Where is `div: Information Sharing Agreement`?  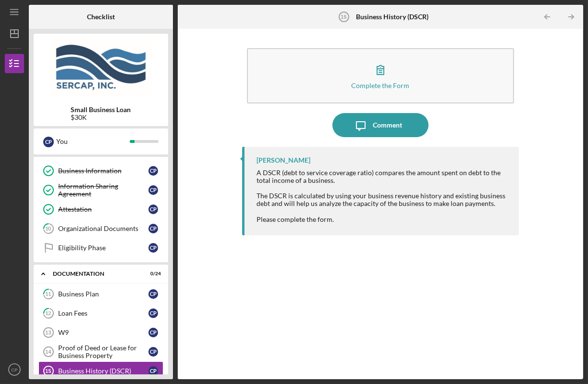 div: Information Sharing Agreement is located at coordinates (104, 190).